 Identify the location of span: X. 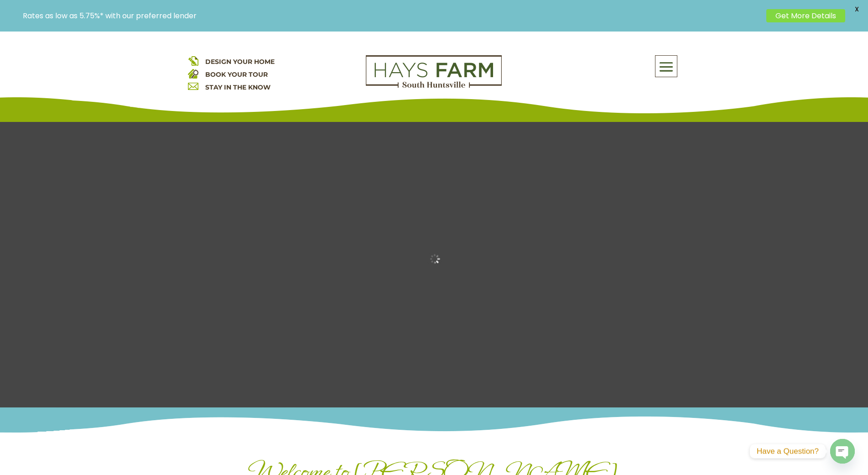
(857, 9).